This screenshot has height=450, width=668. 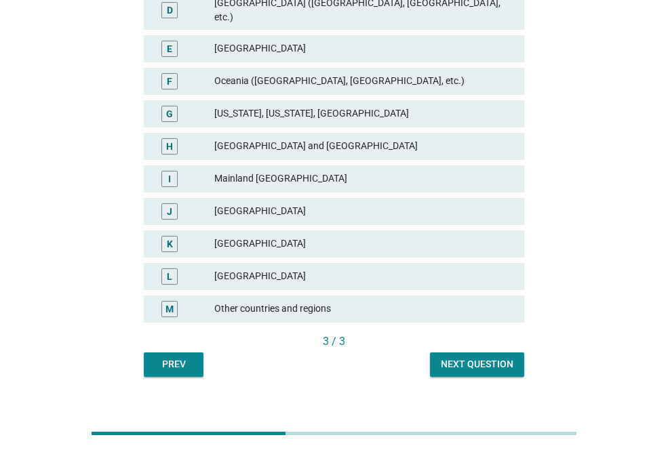 I want to click on div: I, so click(x=169, y=178).